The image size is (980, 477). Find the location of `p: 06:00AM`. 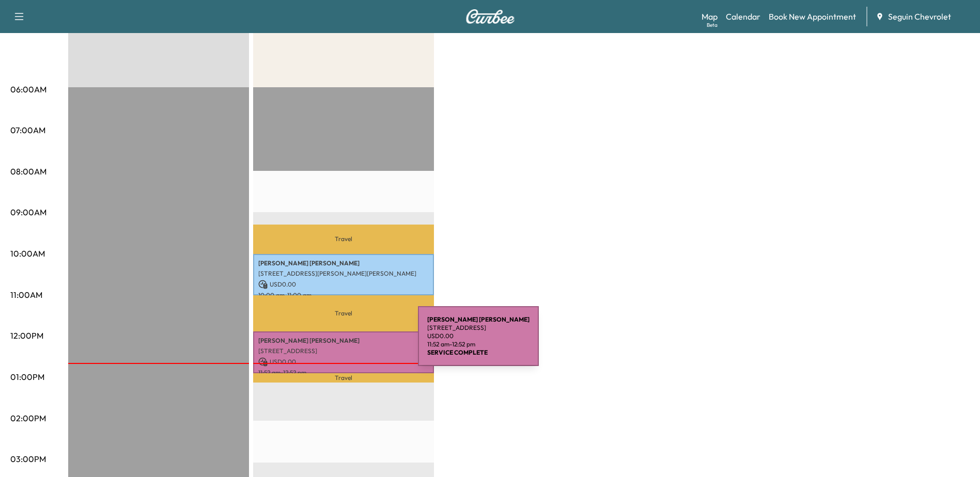

p: 06:00AM is located at coordinates (29, 90).